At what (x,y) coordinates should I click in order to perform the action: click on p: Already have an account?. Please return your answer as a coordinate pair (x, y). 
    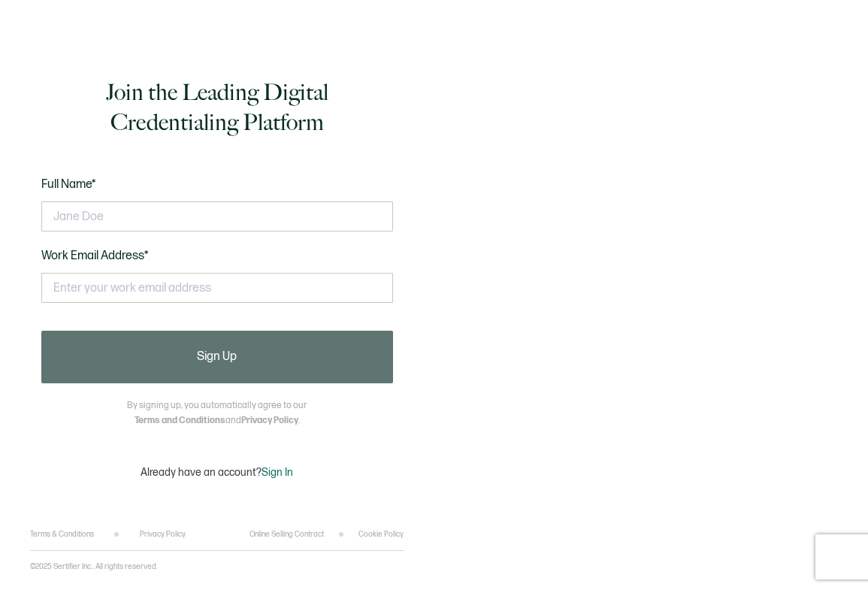
    Looking at the image, I should click on (217, 472).